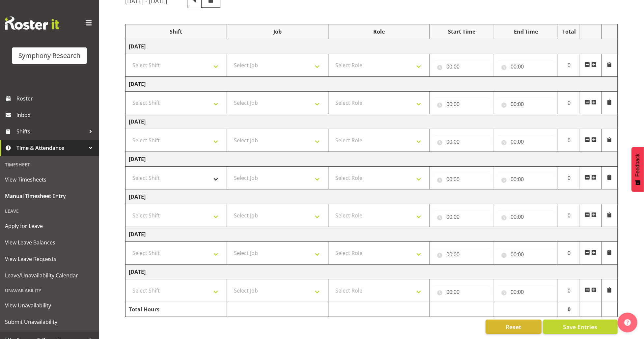 This screenshot has width=644, height=339. I want to click on span: Leave/Unavailability Calendar, so click(50, 276).